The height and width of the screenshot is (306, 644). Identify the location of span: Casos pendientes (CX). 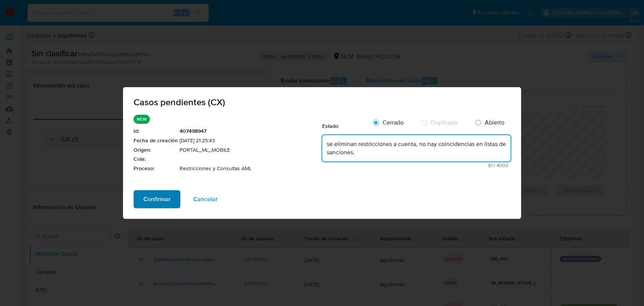
(322, 102).